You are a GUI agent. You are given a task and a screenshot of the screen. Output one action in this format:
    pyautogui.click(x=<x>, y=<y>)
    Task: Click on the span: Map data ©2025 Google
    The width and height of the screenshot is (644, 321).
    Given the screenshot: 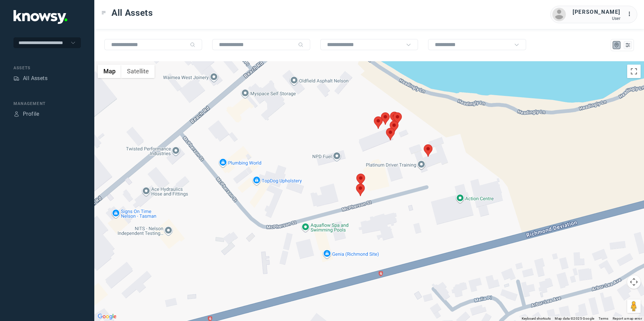 What is the action you would take?
    pyautogui.click(x=574, y=318)
    